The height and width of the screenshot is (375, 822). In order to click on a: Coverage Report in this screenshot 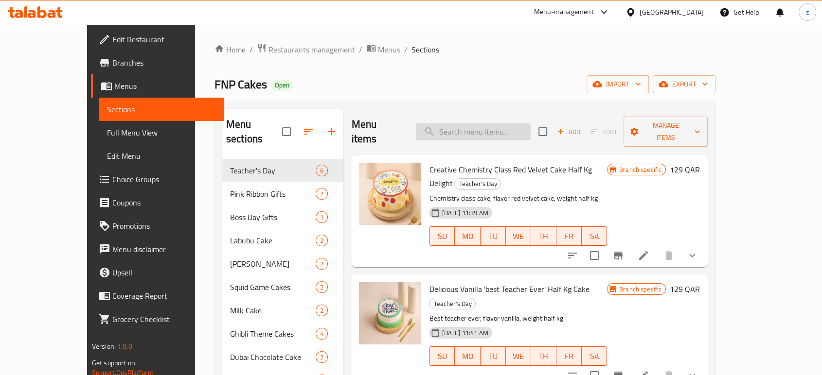, I will do `click(158, 296)`.